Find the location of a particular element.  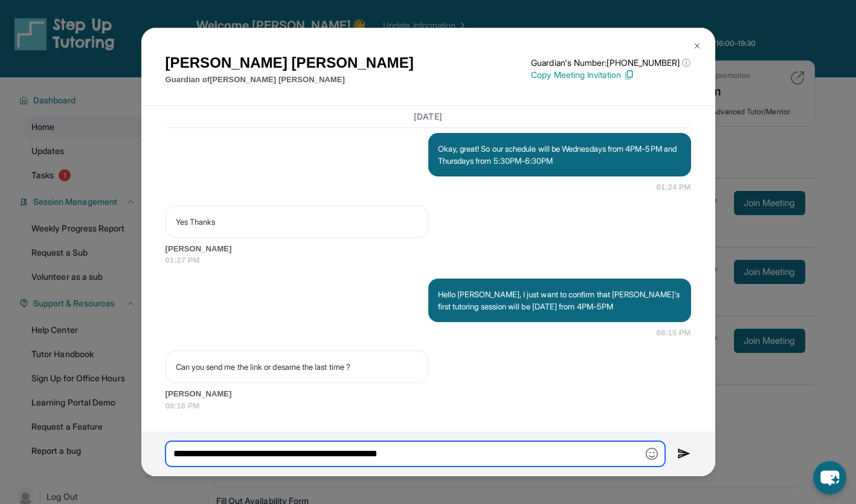

button: chat-button is located at coordinates (830, 477).